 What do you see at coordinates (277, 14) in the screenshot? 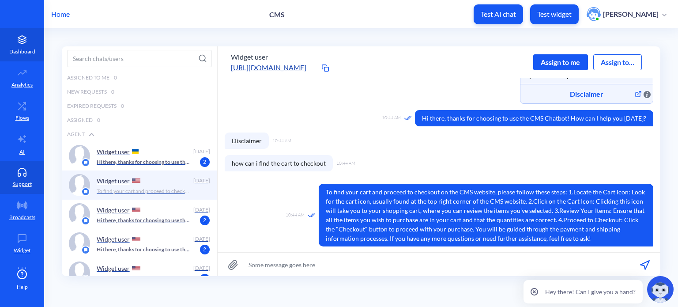
I see `p: CMS` at bounding box center [277, 14].